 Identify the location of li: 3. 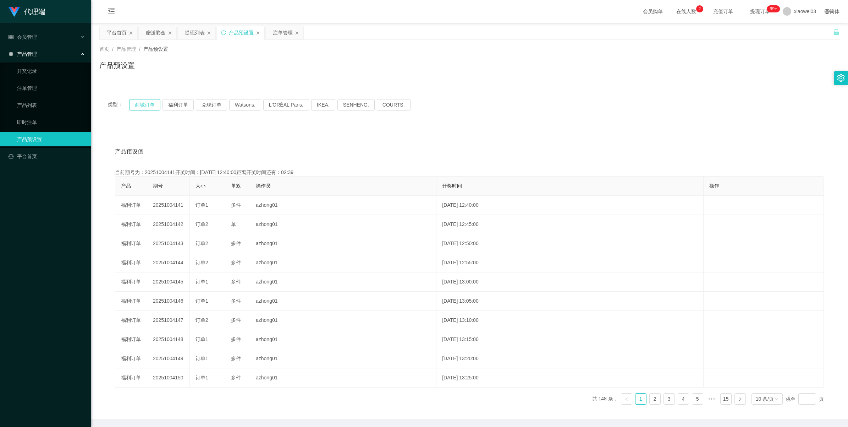
(669, 398).